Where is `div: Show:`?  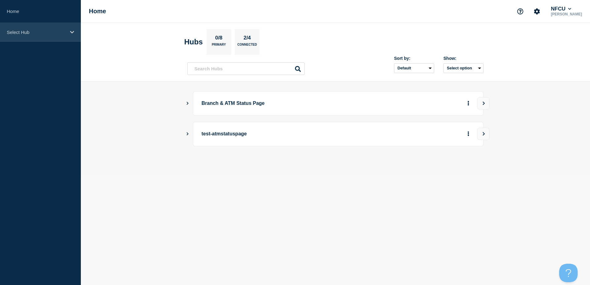
div: Show: is located at coordinates (463, 58).